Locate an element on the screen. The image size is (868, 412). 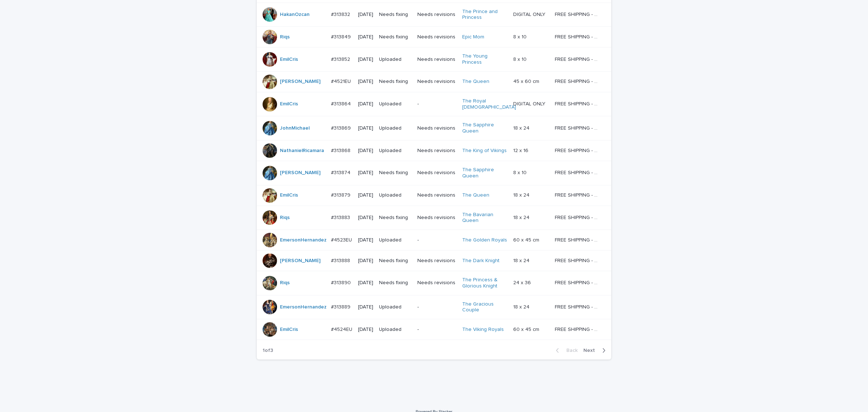
p: #313868 is located at coordinates (341, 150).